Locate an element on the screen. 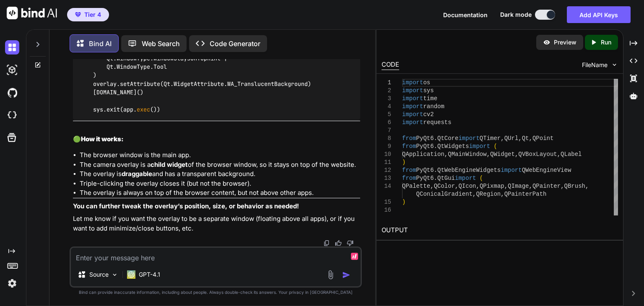  span: random is located at coordinates (434, 106).